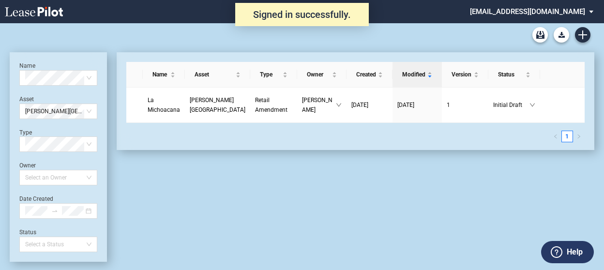  What do you see at coordinates (417, 75) in the screenshot?
I see `th: Modified` at bounding box center [417, 75].